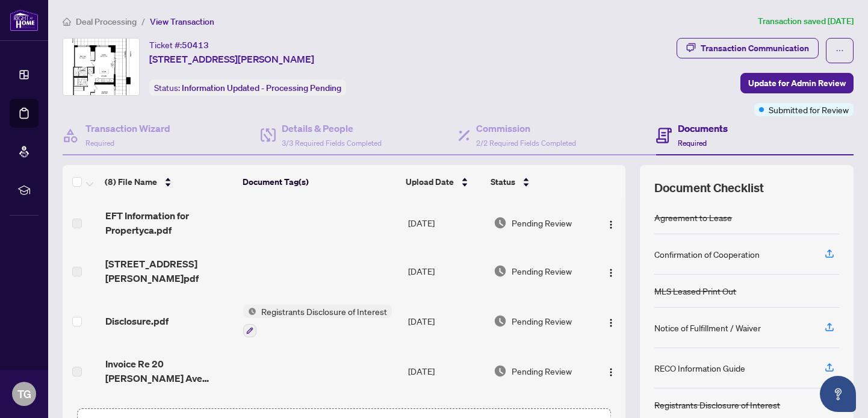 The image size is (868, 418). What do you see at coordinates (748, 48) in the screenshot?
I see `button: Transaction Communication` at bounding box center [748, 48].